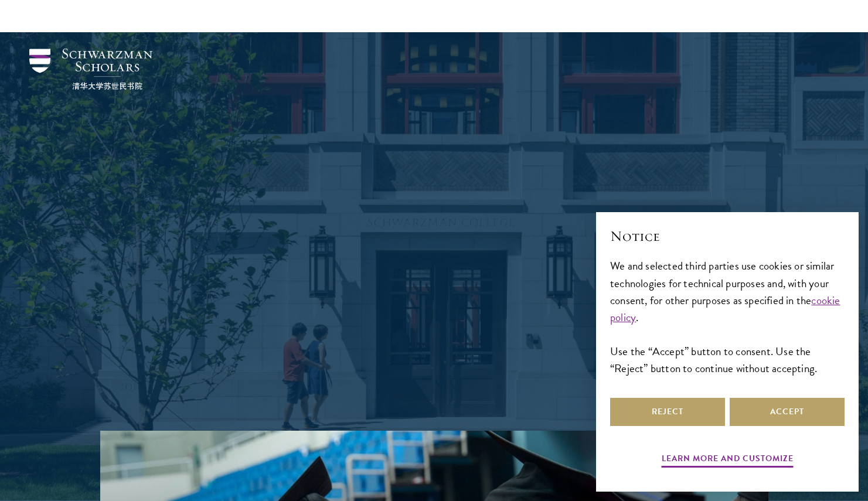 The width and height of the screenshot is (868, 501). I want to click on button: Reject, so click(668, 412).